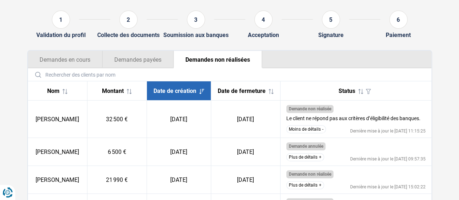 Image resolution: width=459 pixels, height=200 pixels. What do you see at coordinates (175, 91) in the screenshot?
I see `span: Date de création` at bounding box center [175, 91].